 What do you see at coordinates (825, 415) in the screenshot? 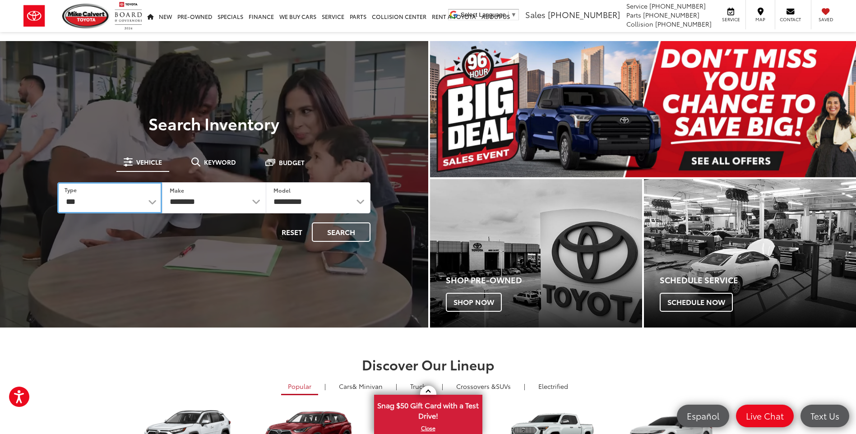
I see `span: Text Us` at bounding box center [825, 415].